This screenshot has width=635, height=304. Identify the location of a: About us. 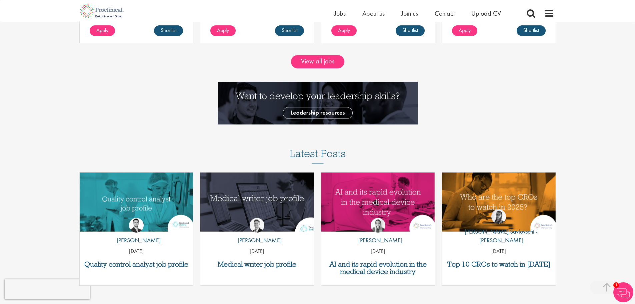
(374, 13).